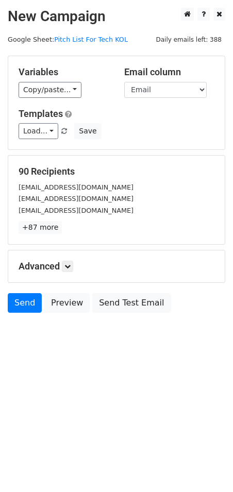  What do you see at coordinates (25, 303) in the screenshot?
I see `a: Send` at bounding box center [25, 303].